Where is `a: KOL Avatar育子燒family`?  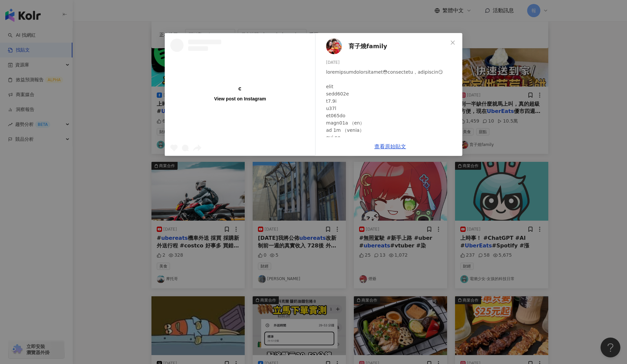
a: KOL Avatar育子燒family is located at coordinates (387, 46).